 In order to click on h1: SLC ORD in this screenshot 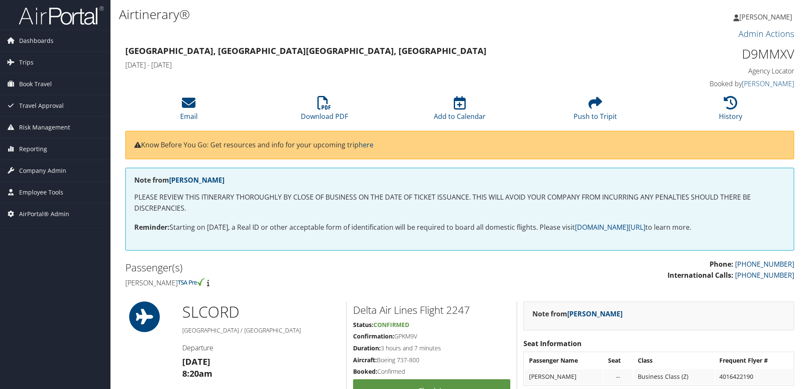, I will do `click(261, 312)`.